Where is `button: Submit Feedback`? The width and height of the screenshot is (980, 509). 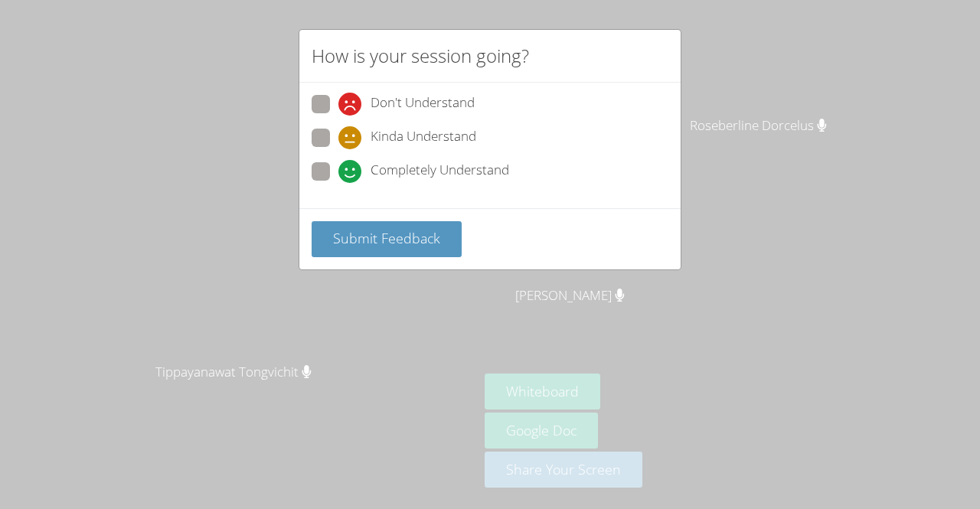 button: Submit Feedback is located at coordinates (387, 239).